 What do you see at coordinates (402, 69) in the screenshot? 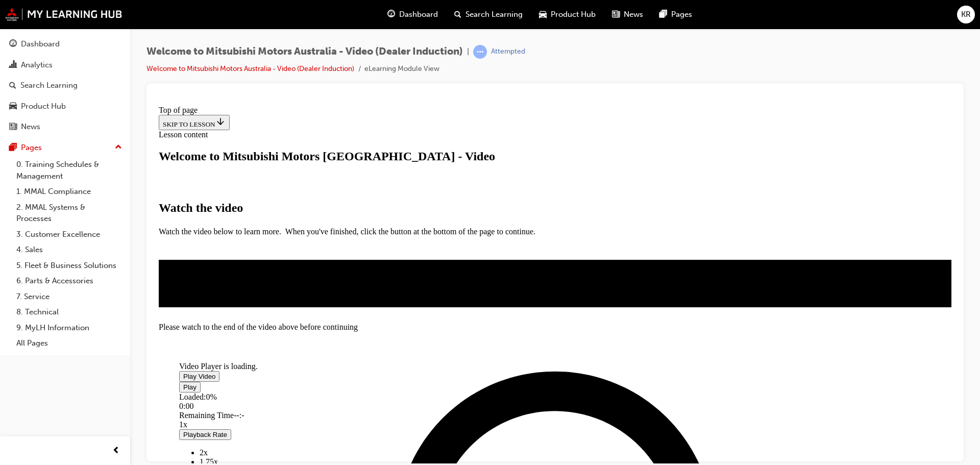
I see `li: eLearning Module View` at bounding box center [402, 69].